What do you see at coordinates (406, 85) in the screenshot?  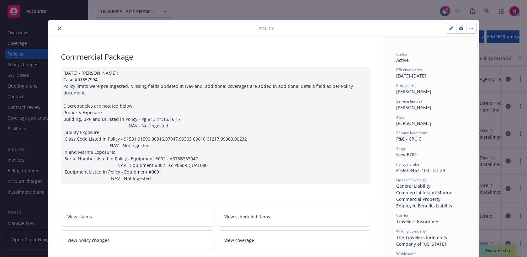 I see `span: Producer(s)` at bounding box center [406, 85].